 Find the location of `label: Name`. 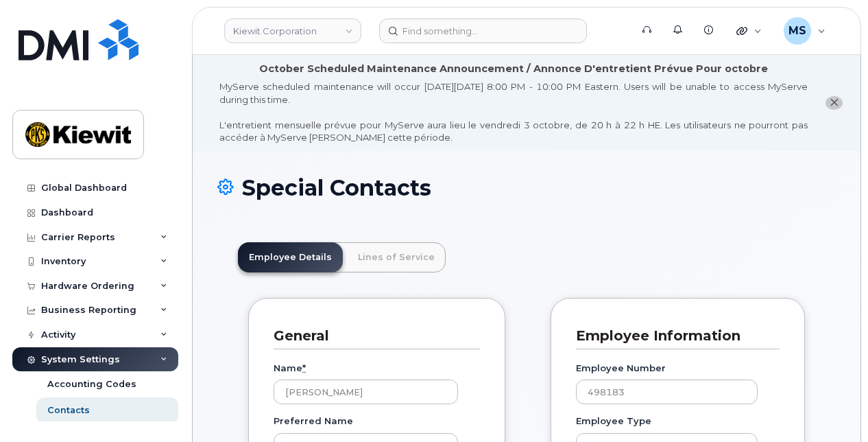

label: Name is located at coordinates (290, 368).